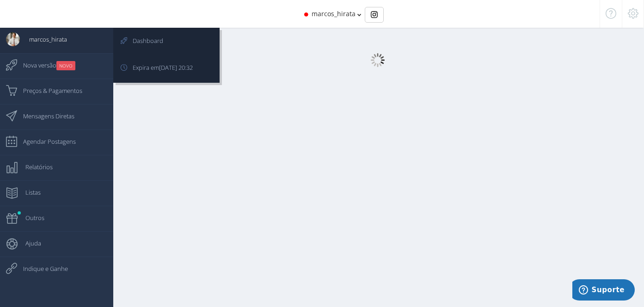  What do you see at coordinates (35, 11) in the screenshot?
I see `span: Suporte` at bounding box center [35, 11].